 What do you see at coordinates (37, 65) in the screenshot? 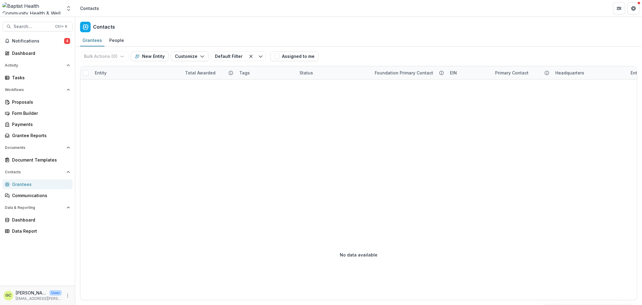
I see `button: Open Activity` at bounding box center [37, 65].